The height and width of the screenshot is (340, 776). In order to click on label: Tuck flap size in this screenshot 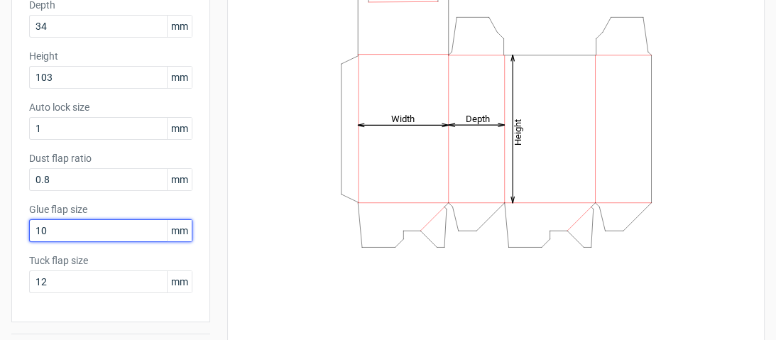, I will do `click(111, 261)`.